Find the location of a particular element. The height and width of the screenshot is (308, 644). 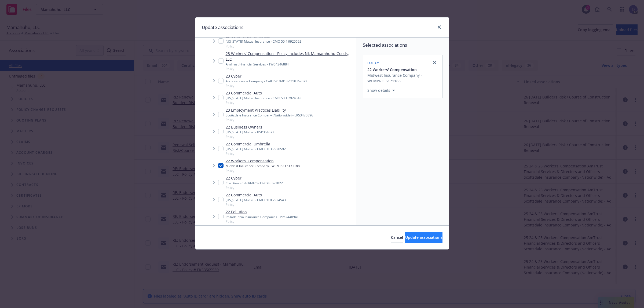

div: Philadelphia Insurance Companies - PPK2448941 is located at coordinates (262, 217).